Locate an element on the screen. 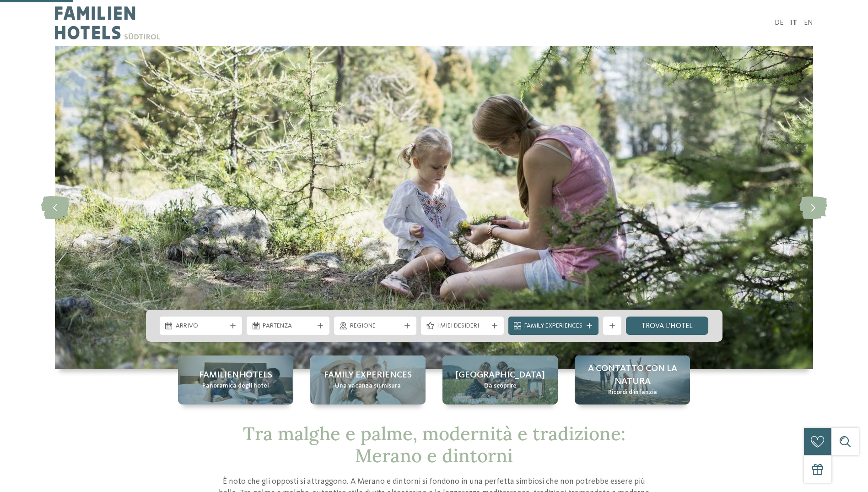 The width and height of the screenshot is (868, 492). span: Da scoprire is located at coordinates (500, 386).